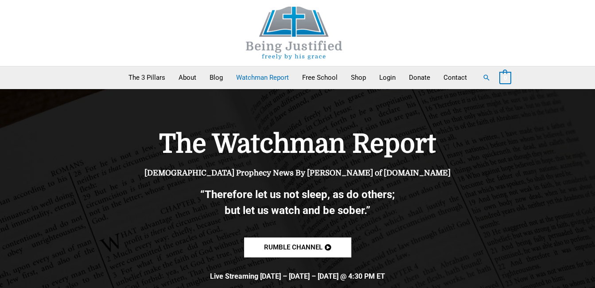  What do you see at coordinates (294, 33) in the screenshot?
I see `img: Being Justified` at bounding box center [294, 33].